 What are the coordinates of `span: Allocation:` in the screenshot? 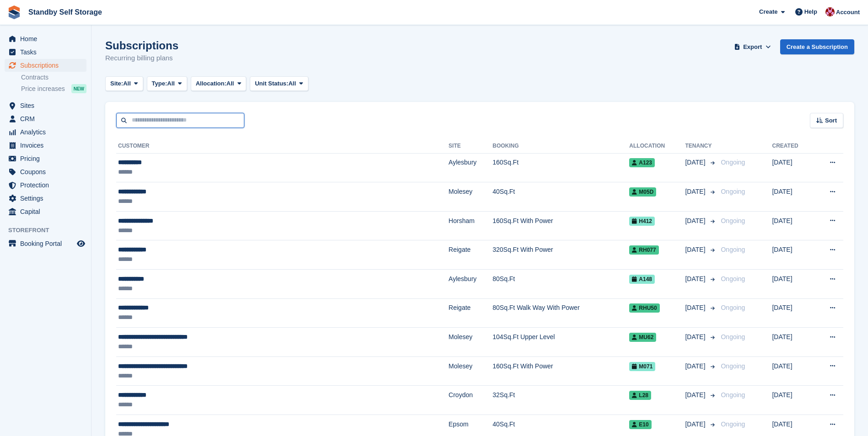 It's located at (211, 83).